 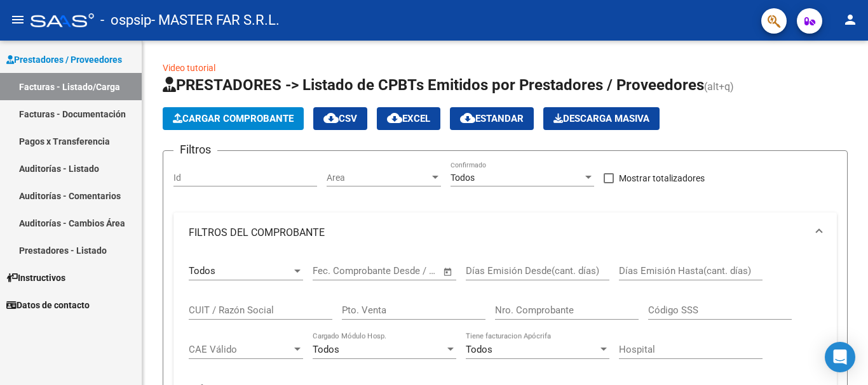 What do you see at coordinates (340, 119) in the screenshot?
I see `span: CSV` at bounding box center [340, 119].